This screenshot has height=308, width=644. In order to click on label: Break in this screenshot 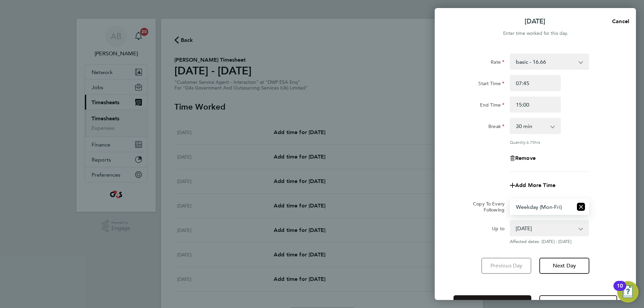, I will do `click(497, 127)`.